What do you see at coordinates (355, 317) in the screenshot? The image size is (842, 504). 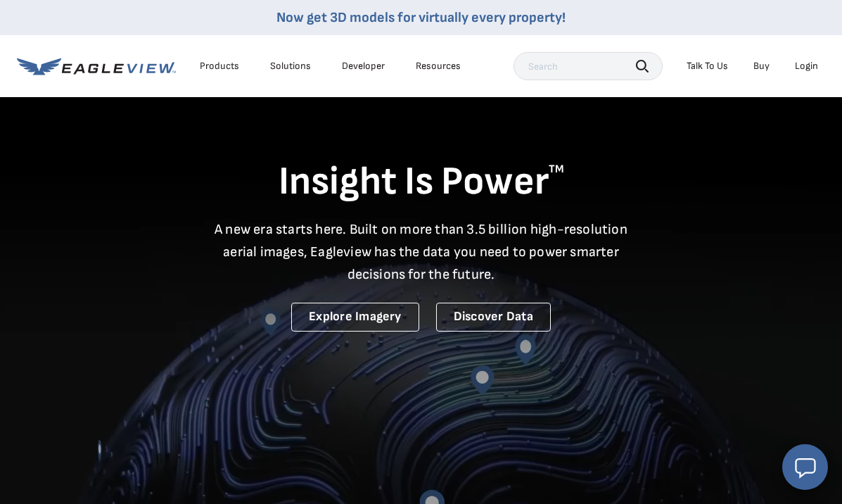 I see `a: Explore Imagery` at bounding box center [355, 317].